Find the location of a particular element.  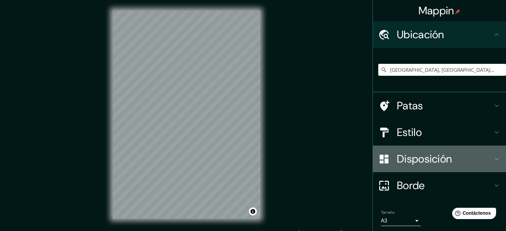

img: pin-icon.png is located at coordinates (458, 12).